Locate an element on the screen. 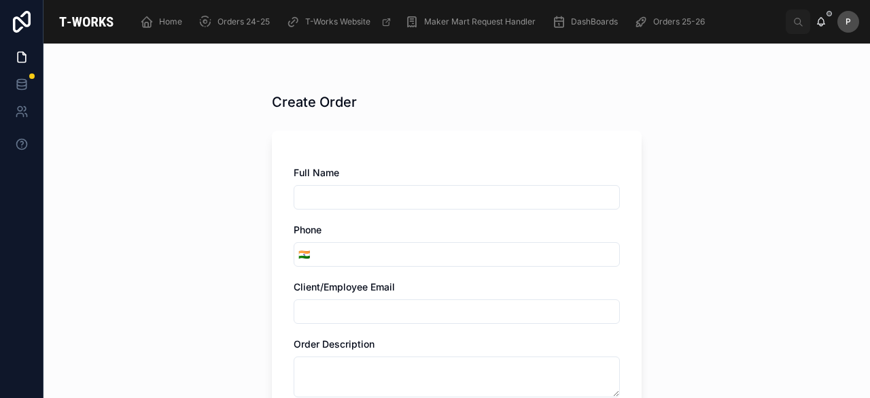 The height and width of the screenshot is (398, 870). span: Phone is located at coordinates (307, 229).